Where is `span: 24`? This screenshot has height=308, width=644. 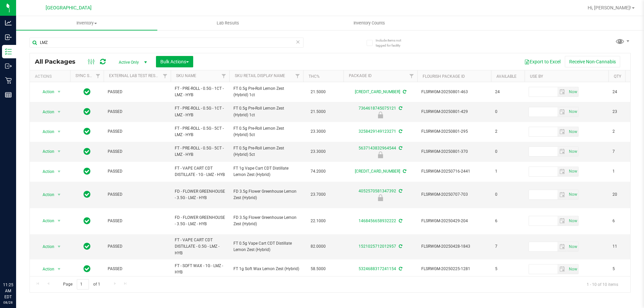
span: 24 is located at coordinates (508, 92).